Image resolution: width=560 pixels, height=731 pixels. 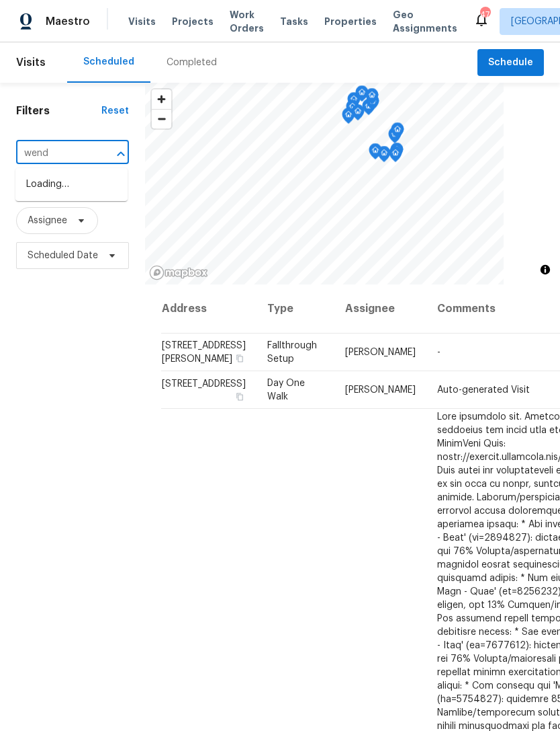 What do you see at coordinates (485, 14) in the screenshot?
I see `div: 47` at bounding box center [485, 14].